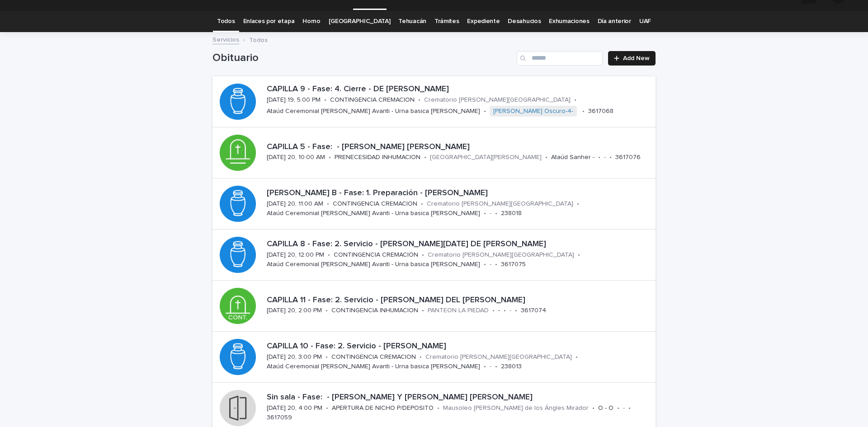  Describe the element at coordinates (631, 58) in the screenshot. I see `a: Add New` at that location.